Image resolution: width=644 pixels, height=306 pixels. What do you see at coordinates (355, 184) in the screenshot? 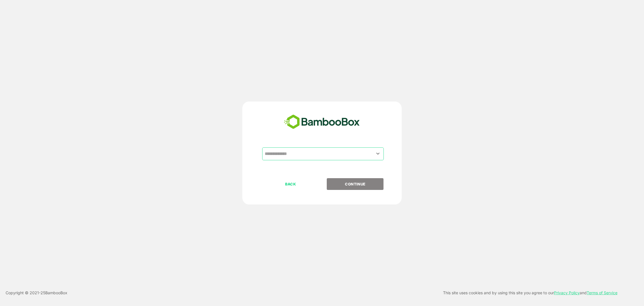
I see `button: CONTINUE` at bounding box center [355, 184].